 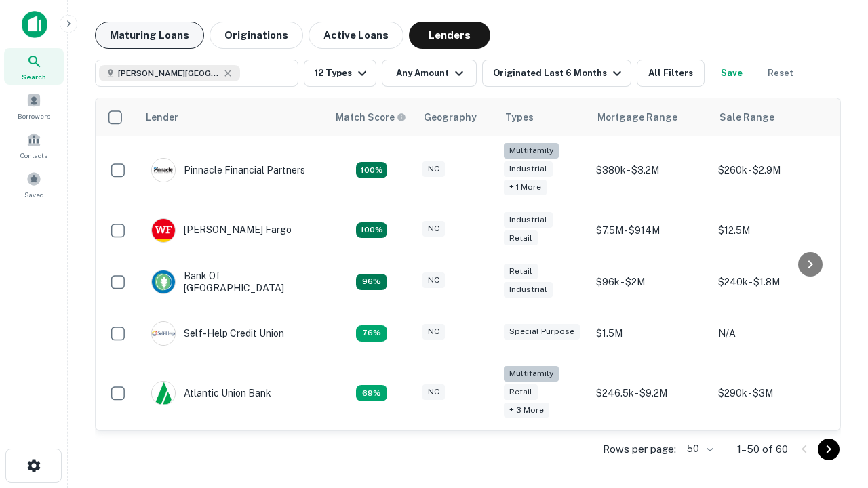 What do you see at coordinates (557, 73) in the screenshot?
I see `button: Originated Last 6 Months` at bounding box center [557, 73].